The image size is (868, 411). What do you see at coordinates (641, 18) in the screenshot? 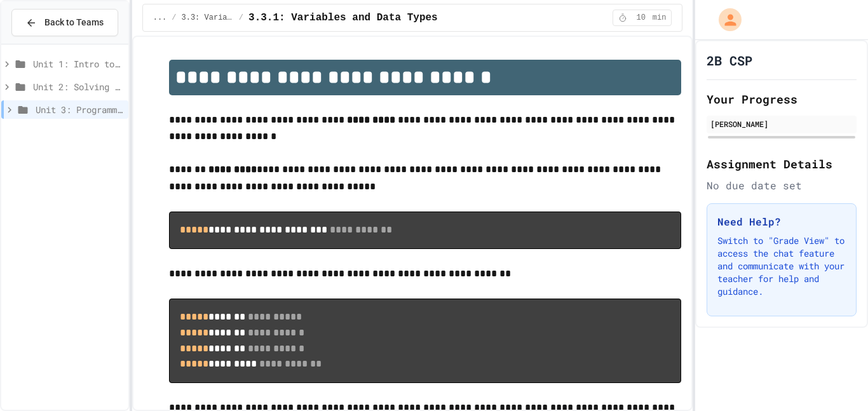
I see `span: 10` at bounding box center [641, 18].